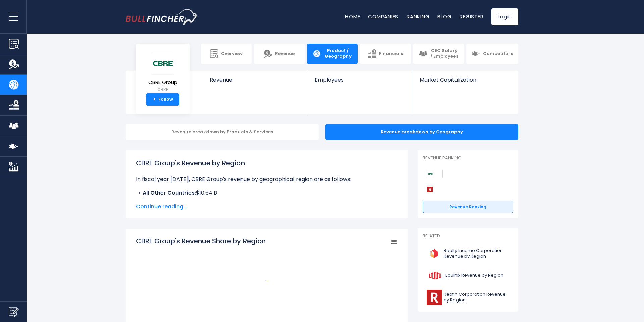 The image size is (644, 322). I want to click on span: Overview, so click(231, 54).